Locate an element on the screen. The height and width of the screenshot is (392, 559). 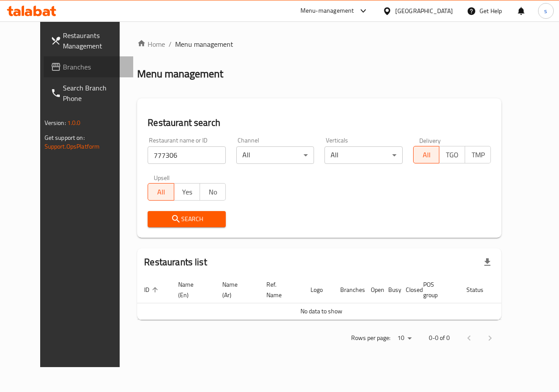
span: Get support on: is located at coordinates (65, 138).